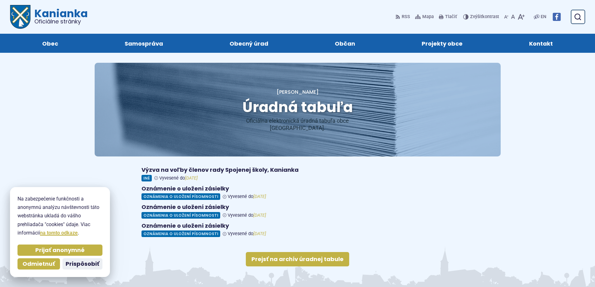 The height and width of the screenshot is (287, 595). I want to click on a: Mapa, so click(425, 17).